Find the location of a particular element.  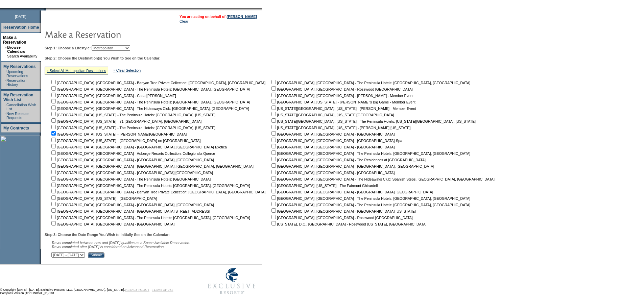

input: Submit is located at coordinates (96, 255).